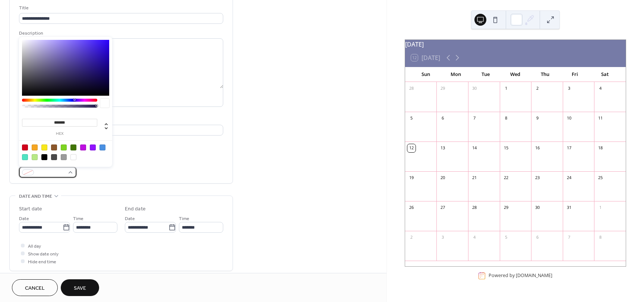  Describe the element at coordinates (442, 148) in the screenshot. I see `div: 13` at that location.